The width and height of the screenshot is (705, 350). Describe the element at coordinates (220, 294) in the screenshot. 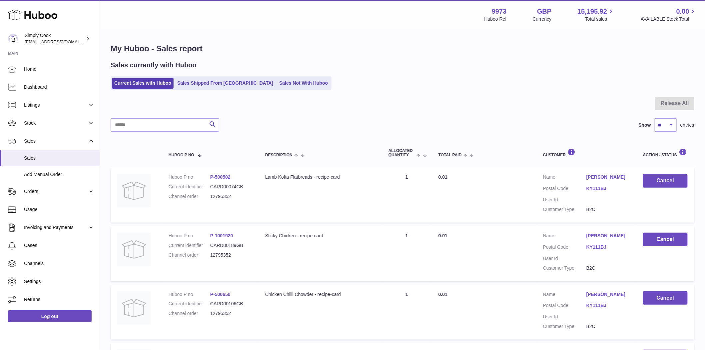

I see `a: P-500650` at that location.